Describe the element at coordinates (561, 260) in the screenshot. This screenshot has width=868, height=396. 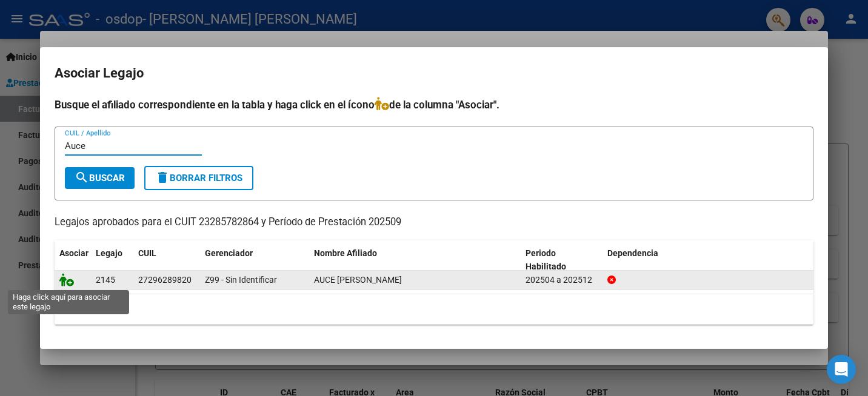
I see `datatable-header-cell: Periodo Habilitado` at that location.